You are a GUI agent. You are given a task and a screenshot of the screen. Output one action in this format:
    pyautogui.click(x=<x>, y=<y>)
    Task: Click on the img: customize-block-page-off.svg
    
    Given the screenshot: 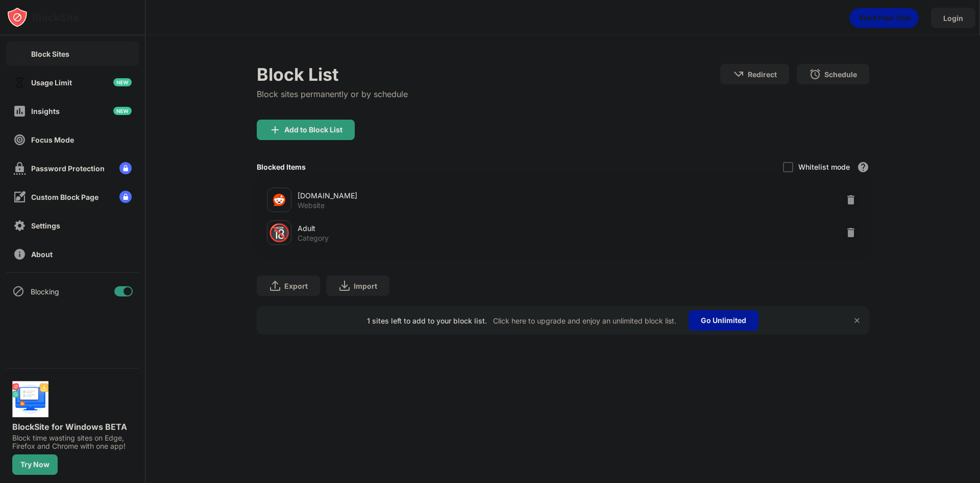 What is the action you would take?
    pyautogui.click(x=20, y=197)
    